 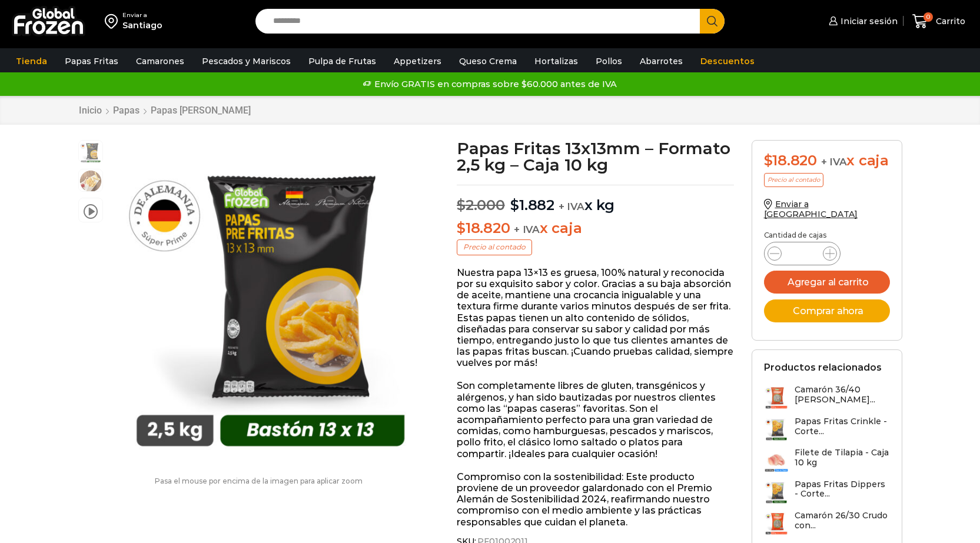 What do you see at coordinates (556, 61) in the screenshot?
I see `a: Hortalizas` at bounding box center [556, 61].